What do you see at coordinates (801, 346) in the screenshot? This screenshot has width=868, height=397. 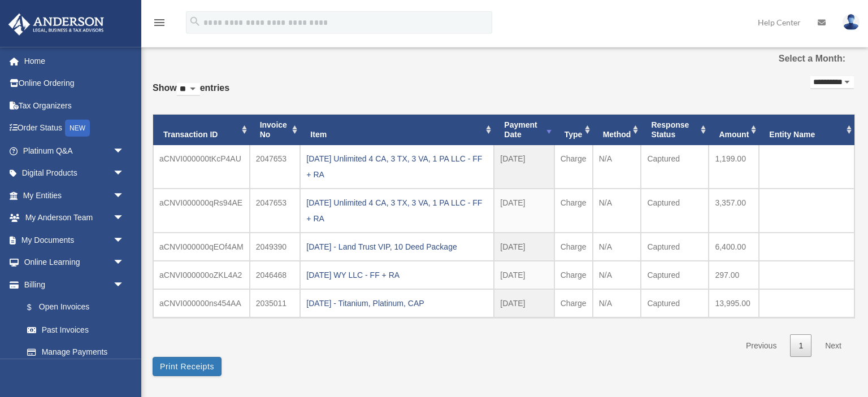 I see `a: 1` at bounding box center [801, 346].